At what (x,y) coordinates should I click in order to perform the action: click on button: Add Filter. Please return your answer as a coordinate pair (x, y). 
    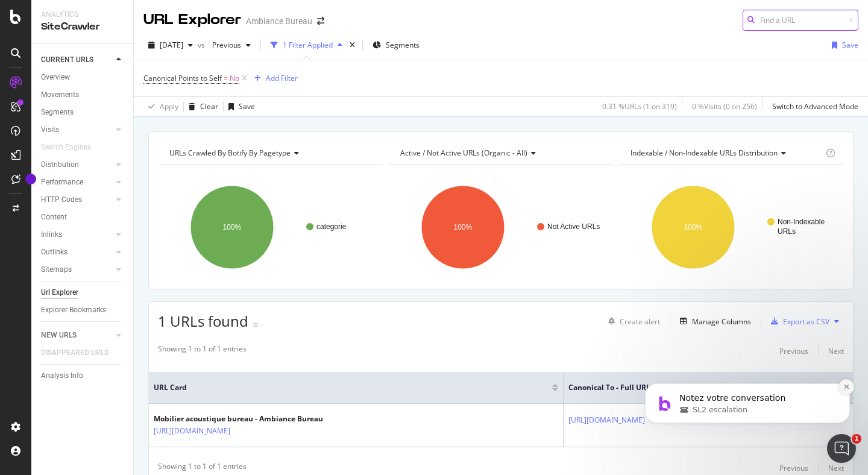
    Looking at the image, I should click on (274, 79).